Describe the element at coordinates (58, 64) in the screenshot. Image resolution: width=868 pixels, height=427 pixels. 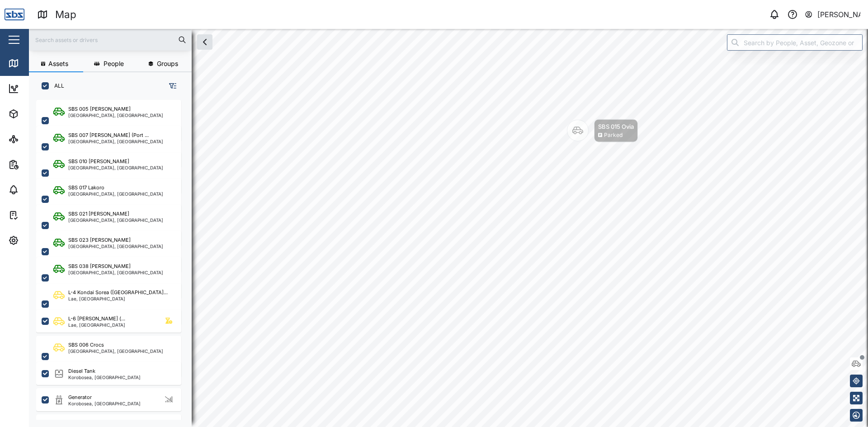
I see `span: Assets` at that location.